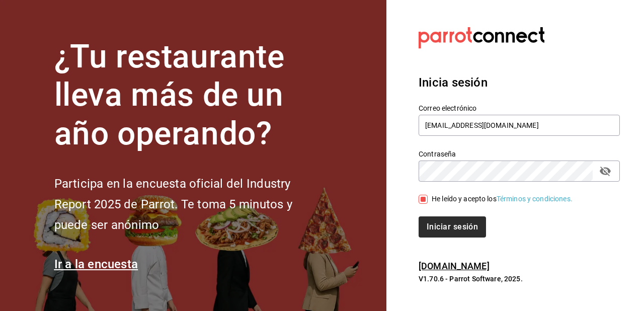 The image size is (644, 311). Describe the element at coordinates (452, 227) in the screenshot. I see `button: Iniciar sesión` at that location.